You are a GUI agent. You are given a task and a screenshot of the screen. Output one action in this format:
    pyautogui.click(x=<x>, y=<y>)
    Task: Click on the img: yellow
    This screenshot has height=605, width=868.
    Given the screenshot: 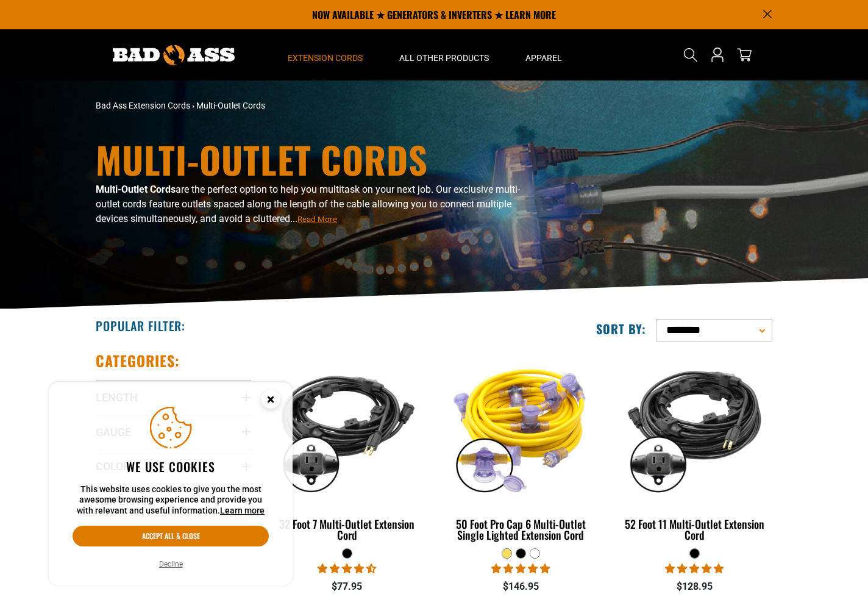 What is the action you would take?
    pyautogui.click(x=521, y=428)
    